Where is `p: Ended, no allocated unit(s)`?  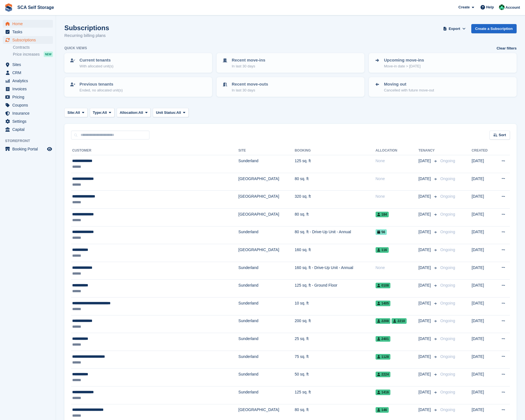
p: Ended, no allocated unit(s) is located at coordinates (101, 90).